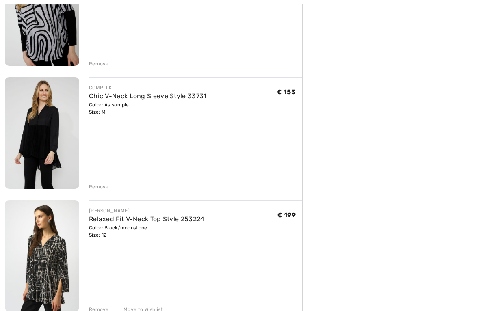 Image resolution: width=485 pixels, height=311 pixels. I want to click on div: COMPLI K, so click(148, 88).